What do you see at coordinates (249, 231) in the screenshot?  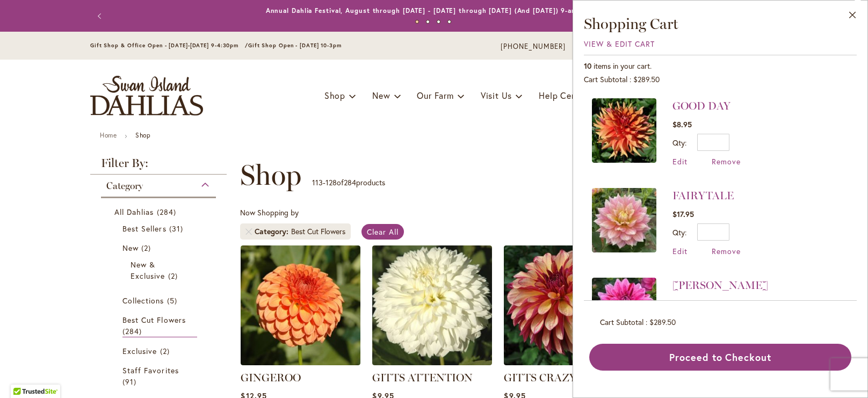 I see `a: Remove Category Best Cut Flowers` at bounding box center [249, 231].